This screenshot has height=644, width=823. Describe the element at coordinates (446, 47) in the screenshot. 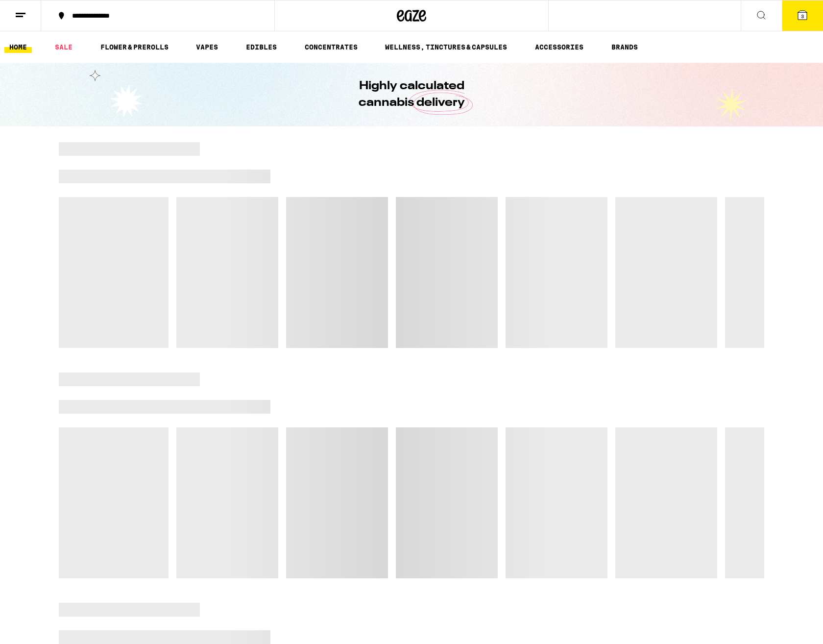

I see `a: WELLNESS, TINCTURES & CAPSULES` at that location.